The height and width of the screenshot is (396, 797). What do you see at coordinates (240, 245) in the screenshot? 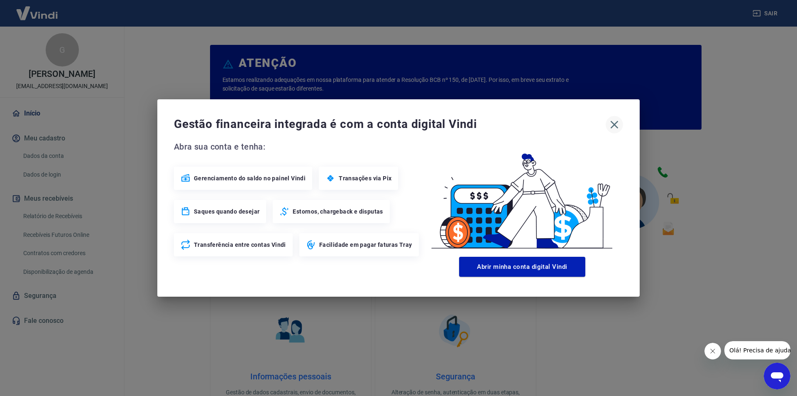
I see `span: Transferência entre contas Vindi` at bounding box center [240, 245].